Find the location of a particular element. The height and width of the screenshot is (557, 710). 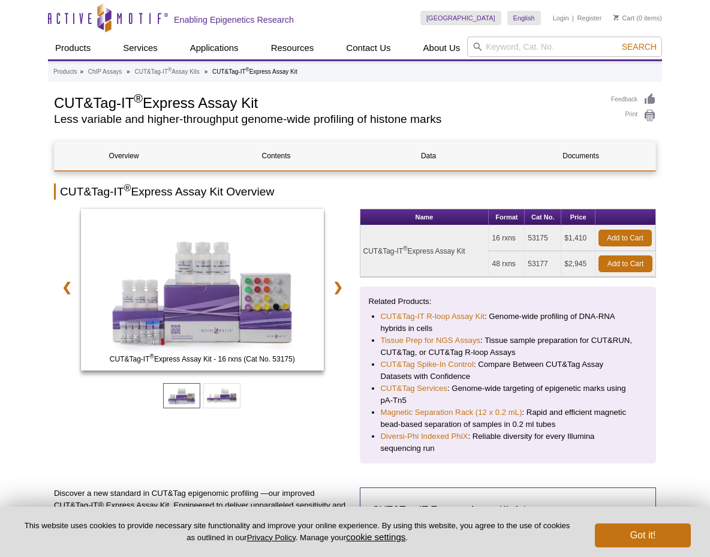

th: Cat No. is located at coordinates (542, 217).